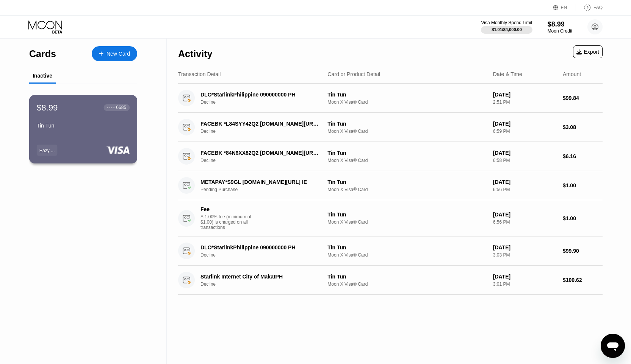 The width and height of the screenshot is (631, 364). I want to click on div: 3:01 PM, so click(525, 284).